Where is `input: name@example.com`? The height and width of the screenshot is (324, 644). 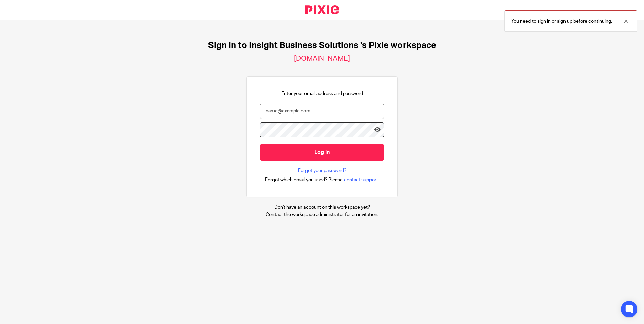
input: name@example.com is located at coordinates (322, 111).